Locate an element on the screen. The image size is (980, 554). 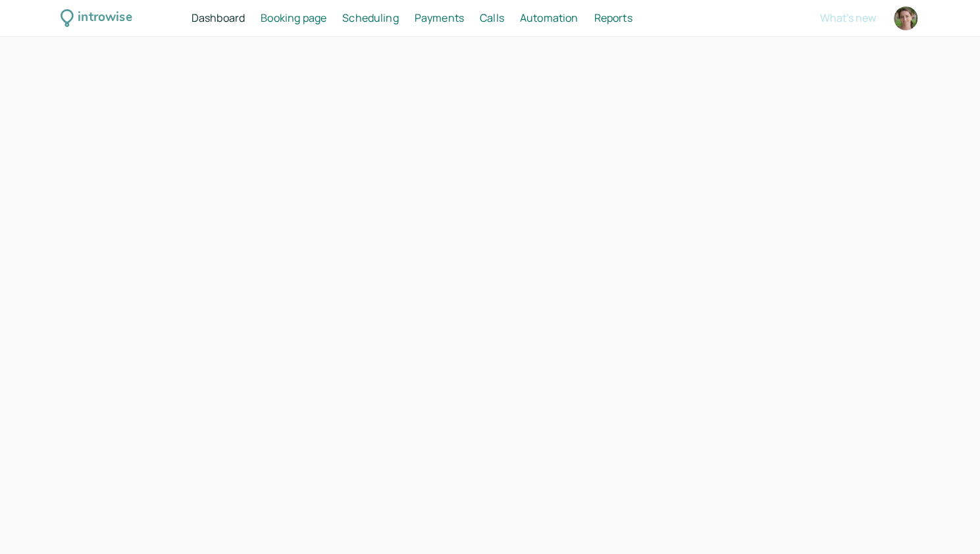
a: Dashboard is located at coordinates (218, 19).